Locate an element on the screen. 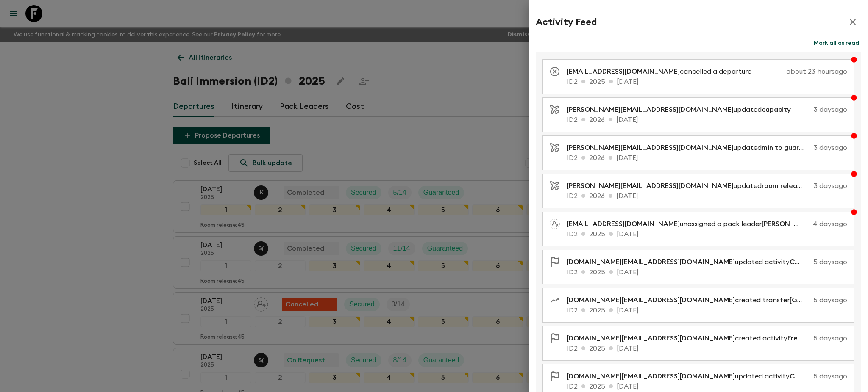  button: Mark all as read is located at coordinates (836, 43).